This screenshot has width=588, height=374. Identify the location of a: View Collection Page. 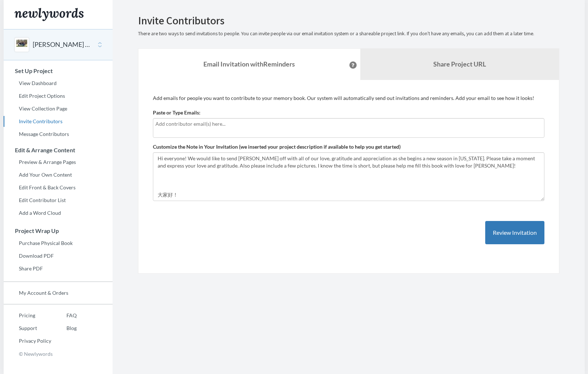
(58, 109).